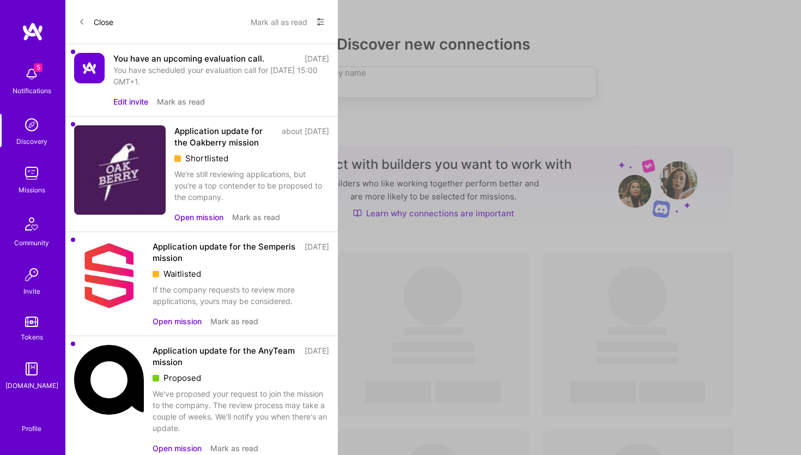  Describe the element at coordinates (279, 22) in the screenshot. I see `button: Mark all as read` at that location.